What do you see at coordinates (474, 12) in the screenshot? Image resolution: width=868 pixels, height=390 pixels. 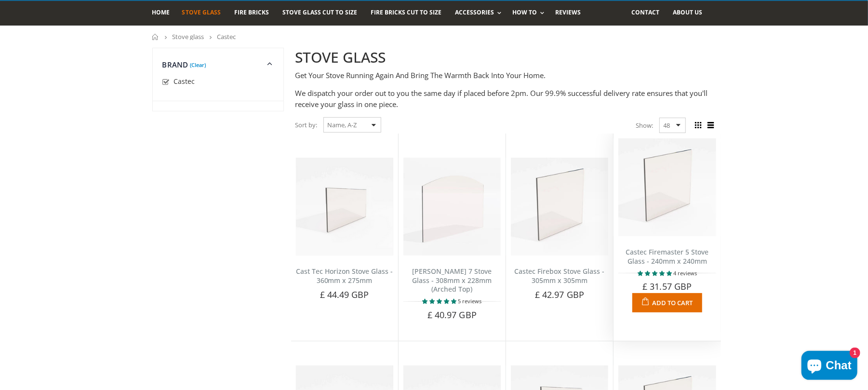 I see `span: Accessories` at bounding box center [474, 12].